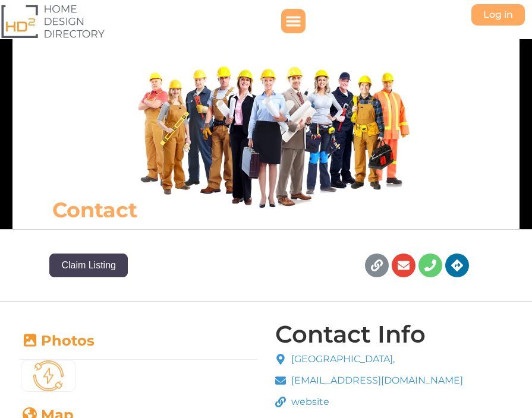 The width and height of the screenshot is (532, 418). I want to click on div: Menu Toggle, so click(293, 21).